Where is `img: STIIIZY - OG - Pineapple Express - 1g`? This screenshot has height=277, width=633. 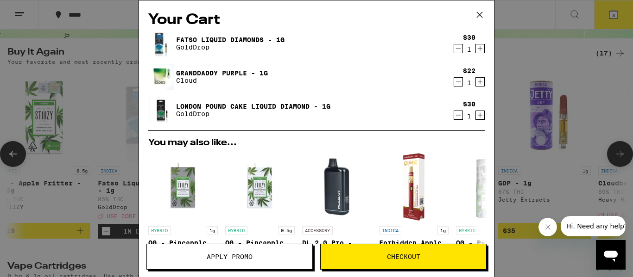
img: STIIIZY - OG - Pineapple Express - 1g is located at coordinates (183, 187).